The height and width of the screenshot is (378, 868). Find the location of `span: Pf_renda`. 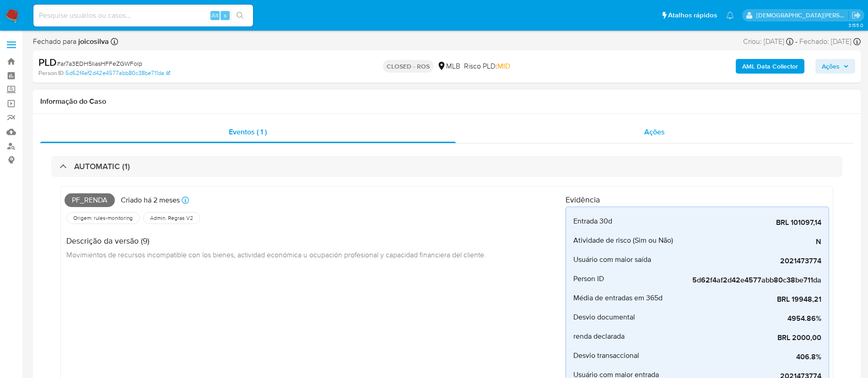

span: Pf_renda is located at coordinates (90, 200).